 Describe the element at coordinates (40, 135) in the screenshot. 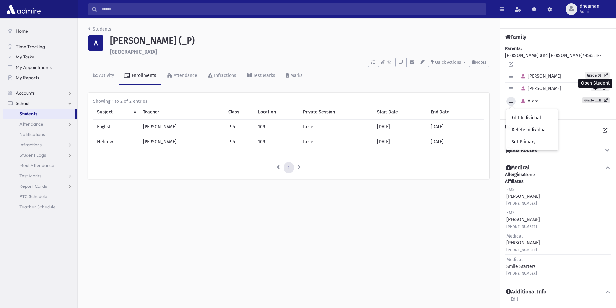

I see `a: Notifications` at that location.